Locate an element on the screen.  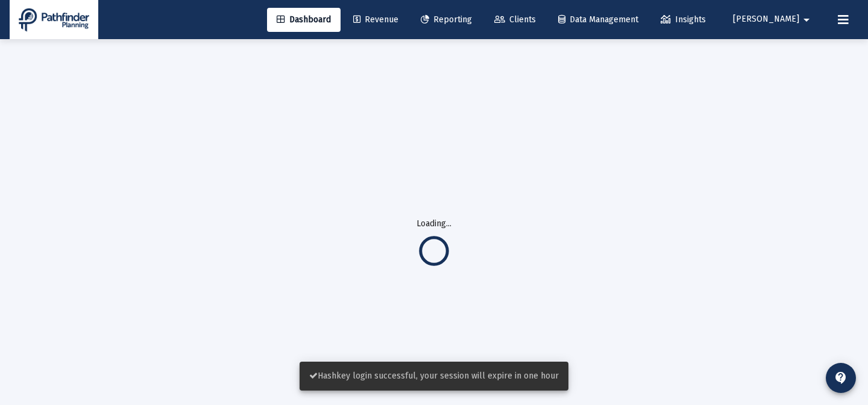
mat-icon: contact_support is located at coordinates (840, 378).